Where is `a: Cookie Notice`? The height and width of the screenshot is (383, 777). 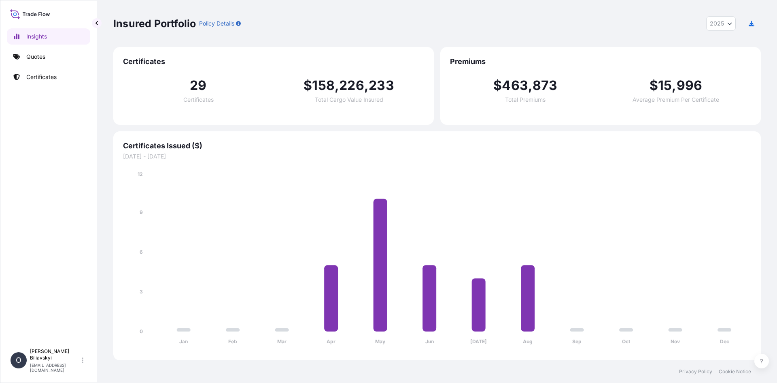
a: Cookie Notice is located at coordinates (735, 371).